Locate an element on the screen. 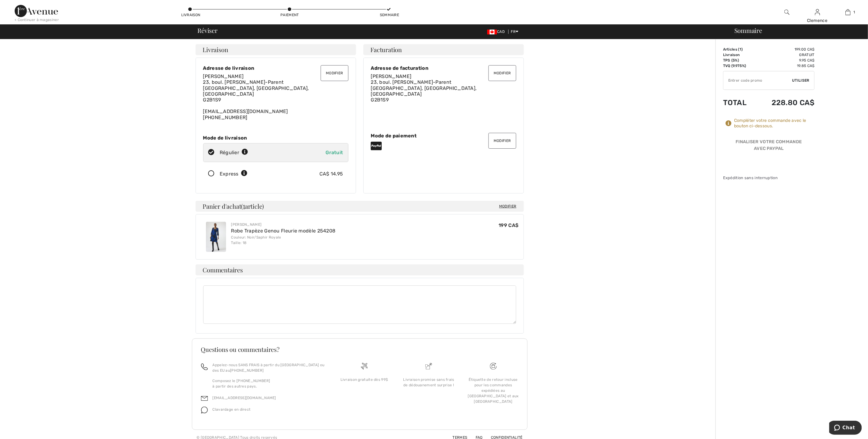  span: Réviser is located at coordinates (207, 31).